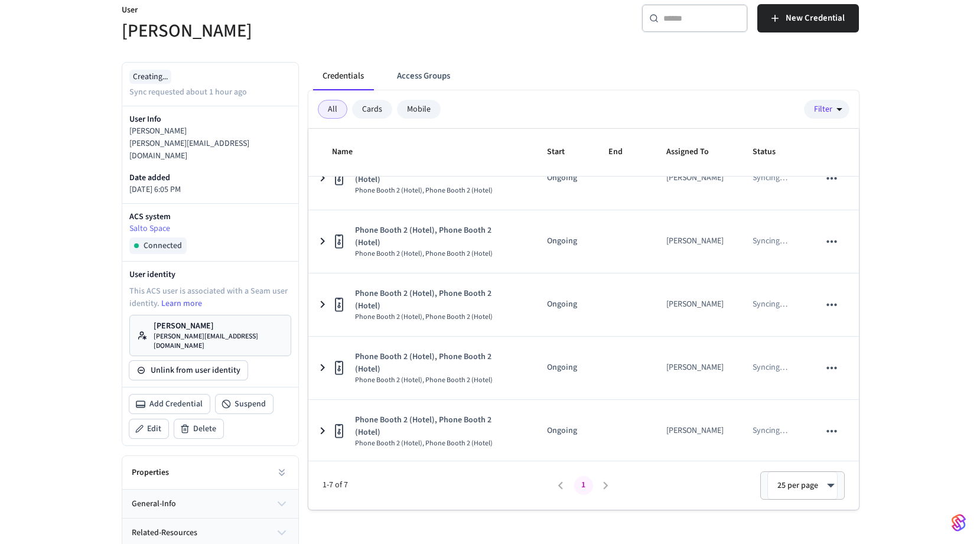  I want to click on p: Sync requested about 1 hour ago, so click(187, 92).